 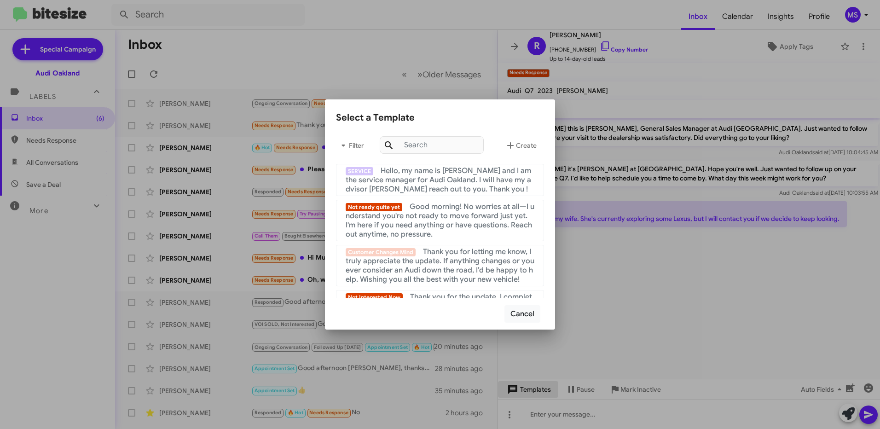 I want to click on button: Filter, so click(x=351, y=146).